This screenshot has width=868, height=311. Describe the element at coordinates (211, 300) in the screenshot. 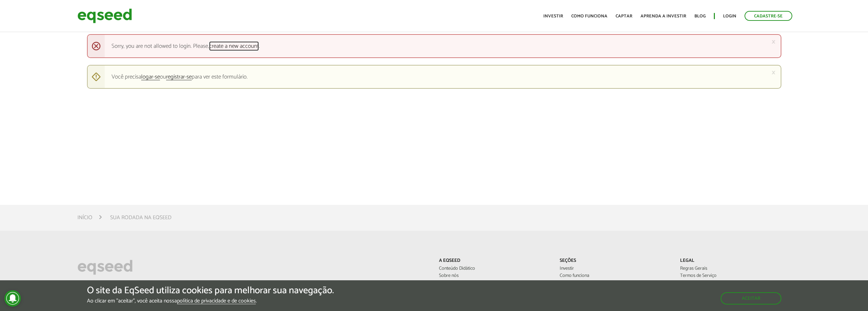

I see `p: Ao clicar em "aceitar", você aceita nossa .` at that location.